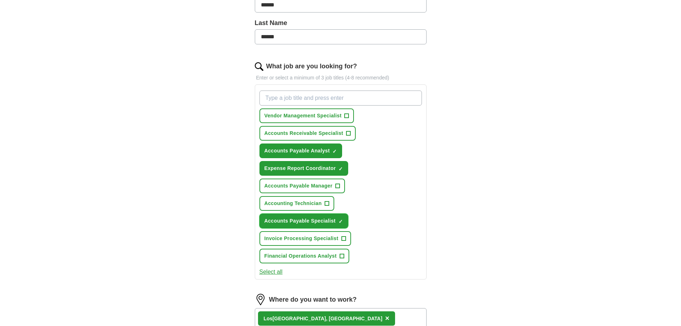  I want to click on span: Accounts Receivable Specialist, so click(304, 133).